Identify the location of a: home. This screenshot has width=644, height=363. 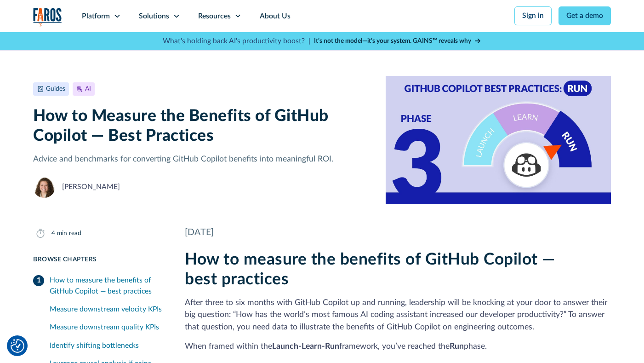
(47, 17).